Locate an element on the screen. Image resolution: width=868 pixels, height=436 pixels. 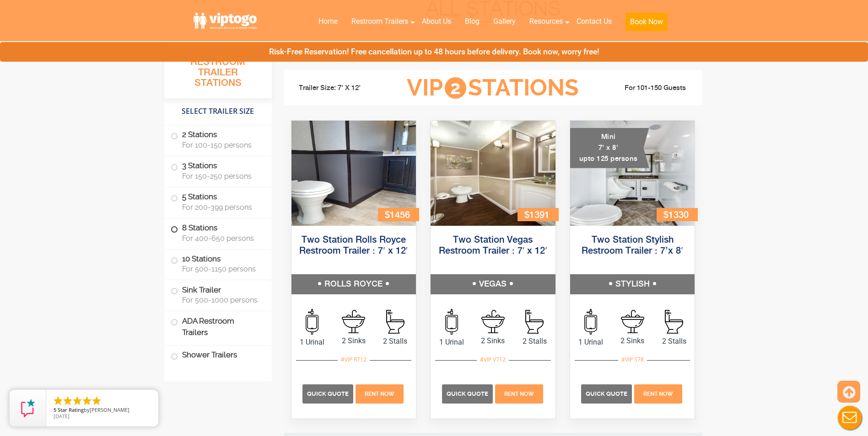
a: About Us is located at coordinates (436, 21).